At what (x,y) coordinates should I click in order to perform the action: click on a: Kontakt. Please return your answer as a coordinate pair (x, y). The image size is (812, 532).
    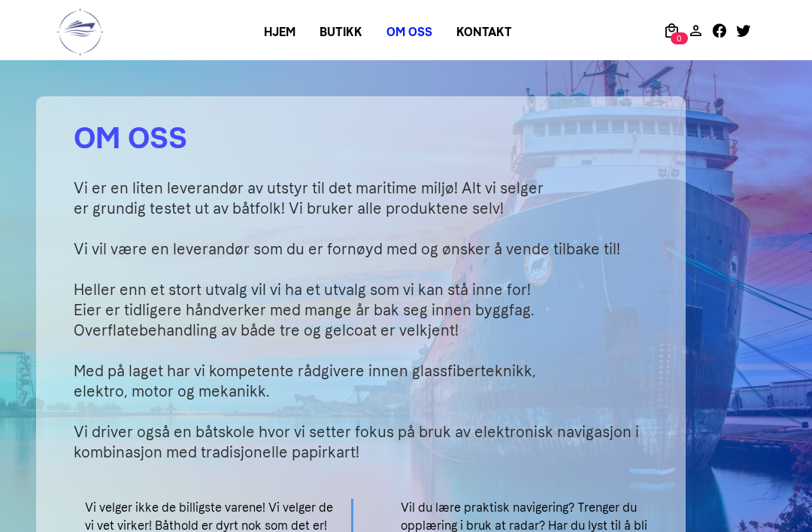
    Looking at the image, I should click on (484, 32).